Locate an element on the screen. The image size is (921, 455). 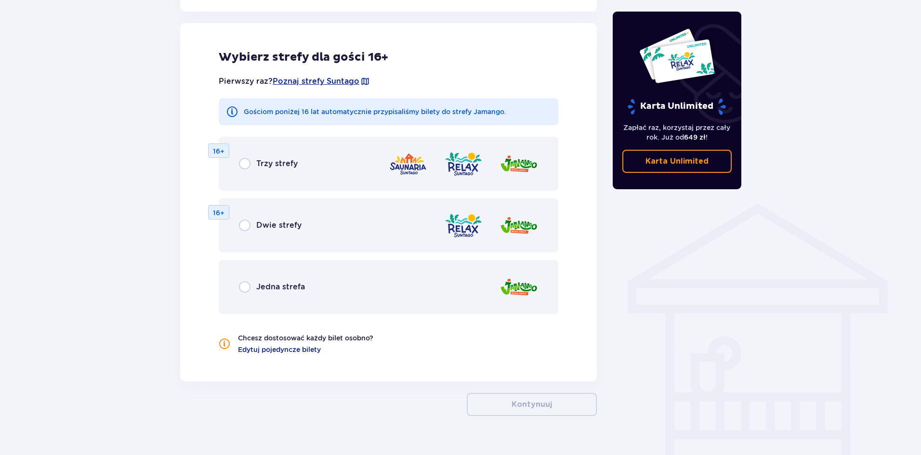
a: Poznaj strefy Suntago is located at coordinates (316, 81).